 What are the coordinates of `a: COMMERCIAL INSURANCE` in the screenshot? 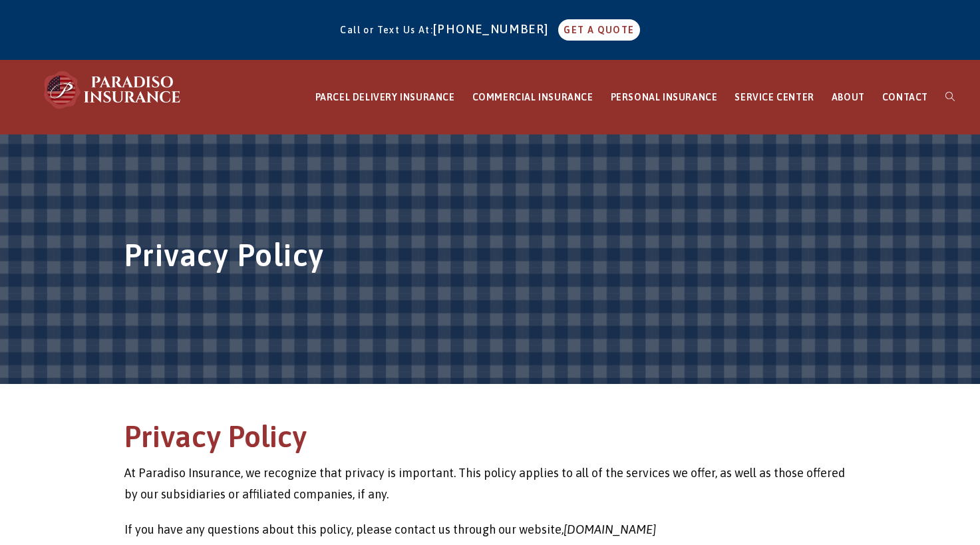 It's located at (533, 97).